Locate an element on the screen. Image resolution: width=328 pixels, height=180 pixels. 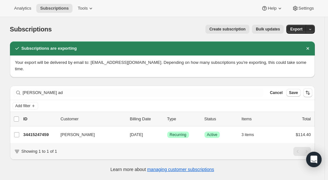
button: Save is located at coordinates (294, 93).